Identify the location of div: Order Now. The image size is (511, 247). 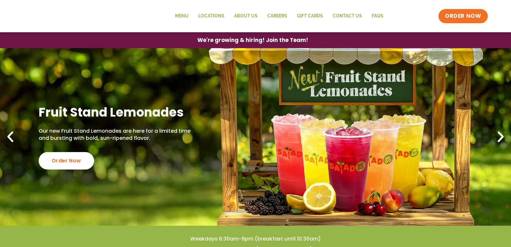
(66, 161).